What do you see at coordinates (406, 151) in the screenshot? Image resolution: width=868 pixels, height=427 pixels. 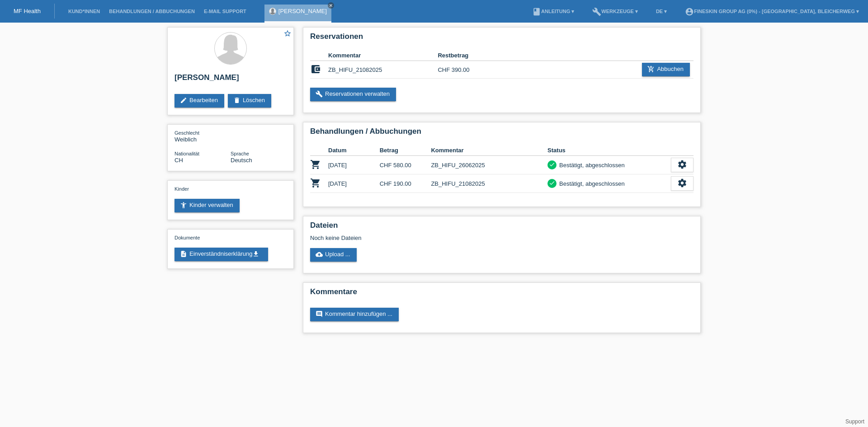 I see `th: Betrag` at bounding box center [406, 151].